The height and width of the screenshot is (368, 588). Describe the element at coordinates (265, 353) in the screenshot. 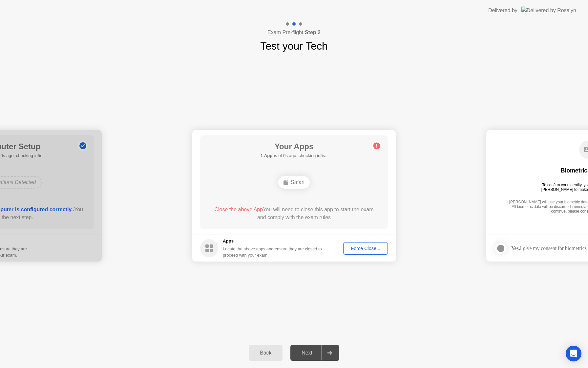

I see `div: Back` at that location.